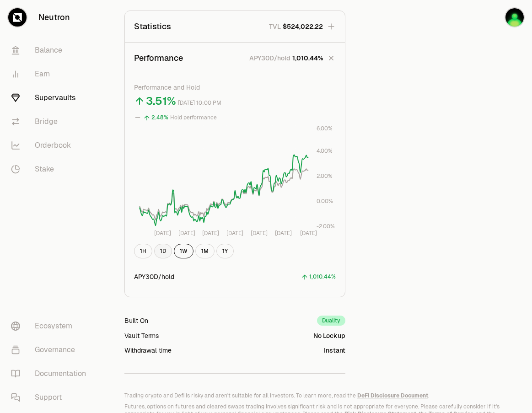 This screenshot has width=532, height=413. Describe the element at coordinates (270, 58) in the screenshot. I see `p: APY30D/hold` at that location.